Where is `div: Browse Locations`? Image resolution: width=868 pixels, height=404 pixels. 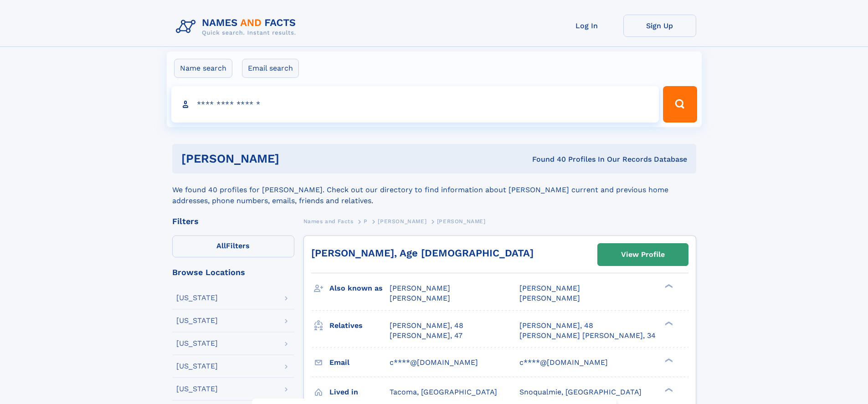 div: Browse Locations is located at coordinates (234, 272).